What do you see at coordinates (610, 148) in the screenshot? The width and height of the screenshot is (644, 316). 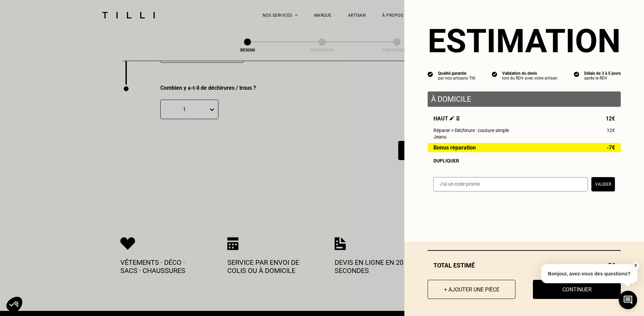 I see `span: -7€` at bounding box center [610, 148].